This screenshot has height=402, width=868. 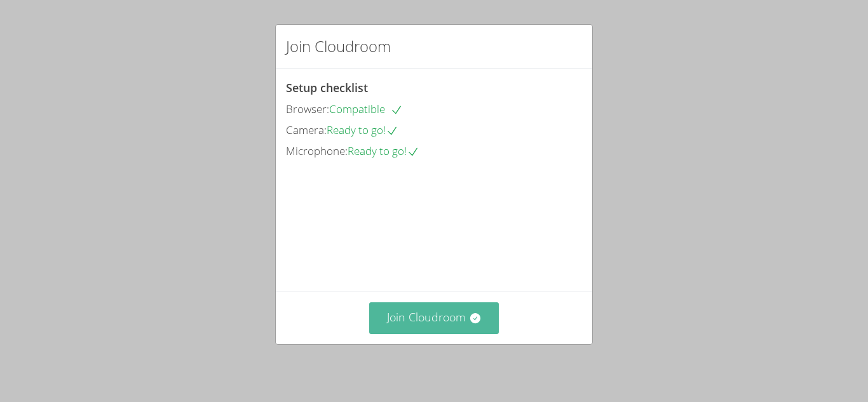 What do you see at coordinates (338, 47) in the screenshot?
I see `h2: Join Cloudroom` at bounding box center [338, 47].